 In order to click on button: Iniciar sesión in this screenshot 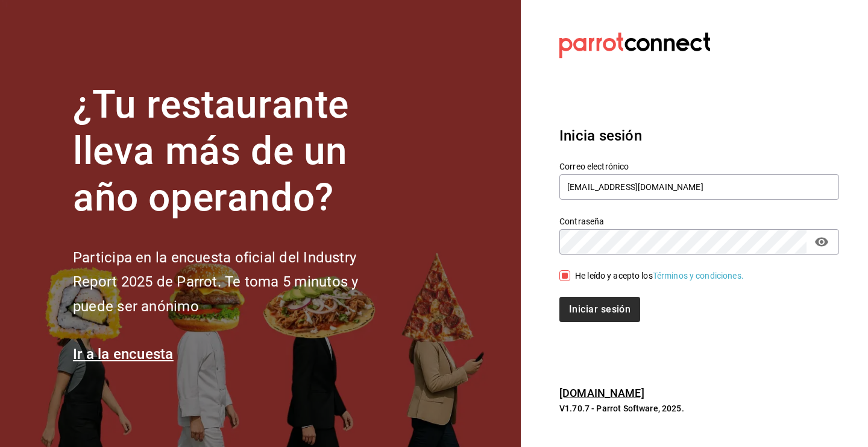, I will do `click(600, 309)`.